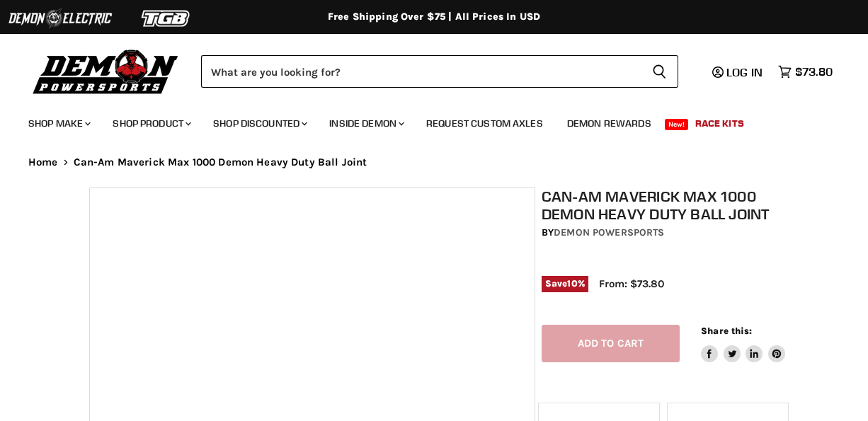 This screenshot has width=868, height=421. Describe the element at coordinates (663, 232) in the screenshot. I see `div: by` at that location.